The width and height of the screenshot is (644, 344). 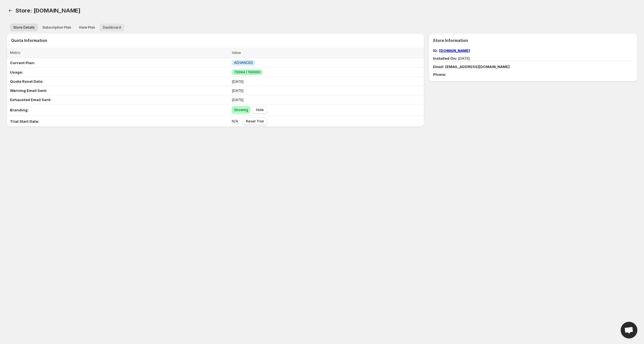 What do you see at coordinates (29, 91) in the screenshot?
I see `strong: Warning Email Sent:` at bounding box center [29, 91].